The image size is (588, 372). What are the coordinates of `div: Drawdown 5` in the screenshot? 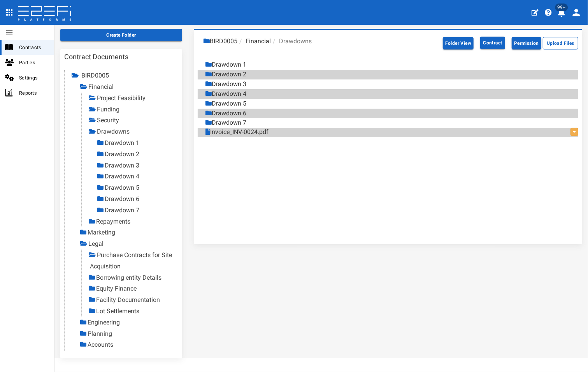 It's located at (226, 104).